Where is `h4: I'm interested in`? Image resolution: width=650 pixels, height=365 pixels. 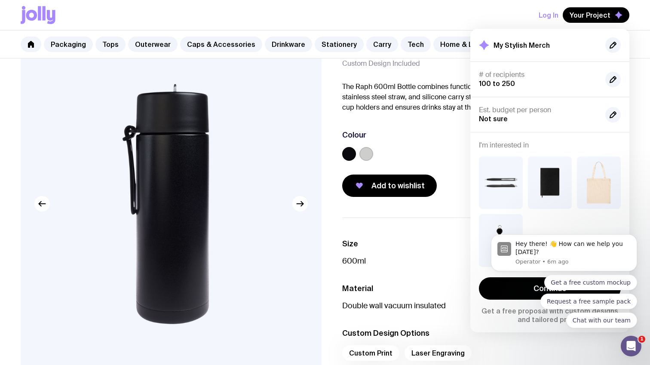 h4: I'm interested in is located at coordinates (550, 145).